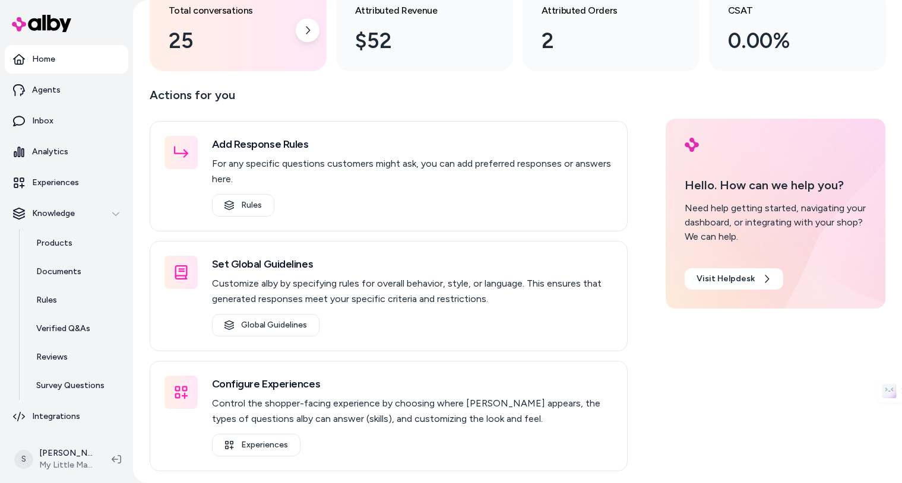 This screenshot has height=483, width=902. Describe the element at coordinates (67, 152) in the screenshot. I see `a: Analytics` at that location.